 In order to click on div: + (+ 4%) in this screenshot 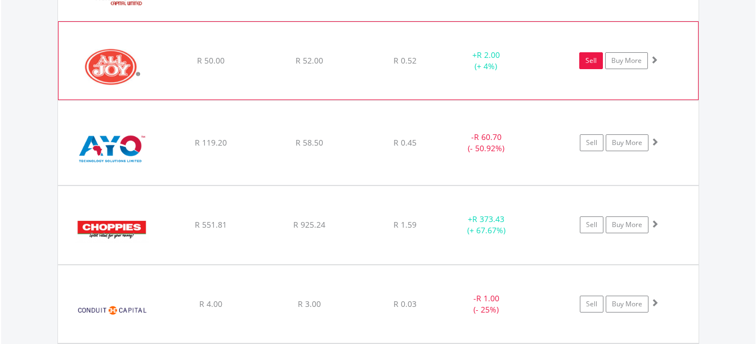, I will do `click(486, 61)`.